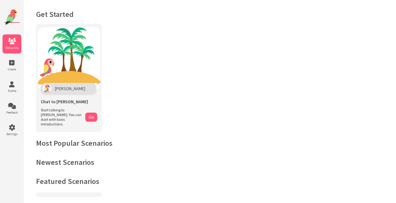 The image size is (396, 203). Describe the element at coordinates (210, 143) in the screenshot. I see `h2: Most Popular Scenarios` at that location.